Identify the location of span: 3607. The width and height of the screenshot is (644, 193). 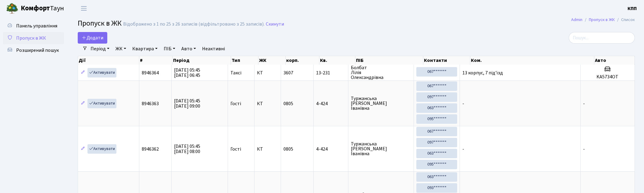
(288, 73).